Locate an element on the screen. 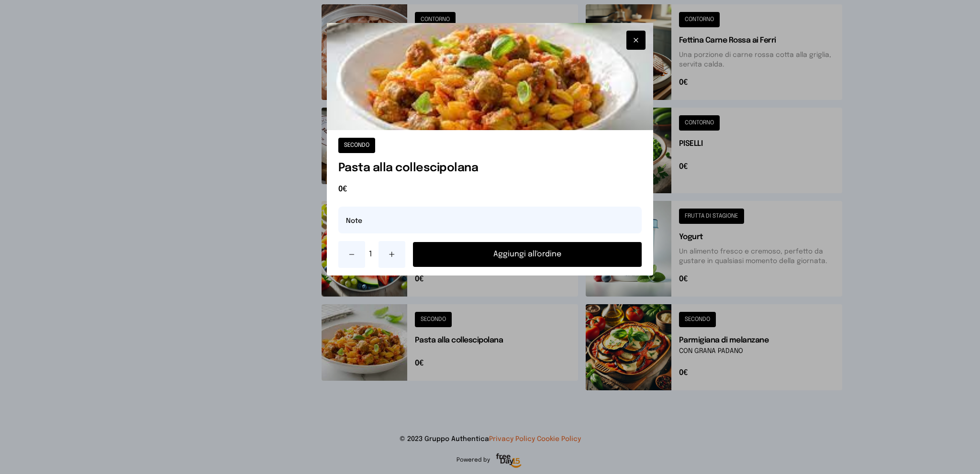 Image resolution: width=980 pixels, height=474 pixels. span: 1 is located at coordinates (372, 255).